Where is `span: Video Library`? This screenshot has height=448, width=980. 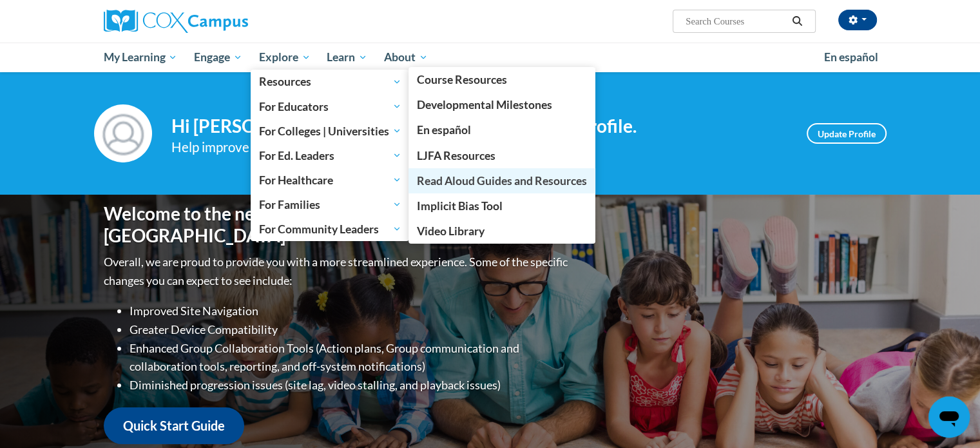
span: Video Library is located at coordinates (451, 231).